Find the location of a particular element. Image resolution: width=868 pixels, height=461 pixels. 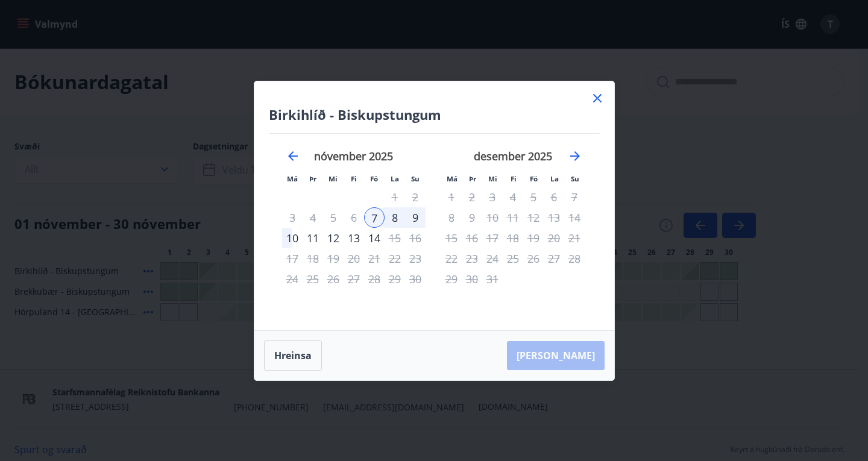

td: Not available. sunnudagur, 2. nóvember 2025 is located at coordinates (415, 197).